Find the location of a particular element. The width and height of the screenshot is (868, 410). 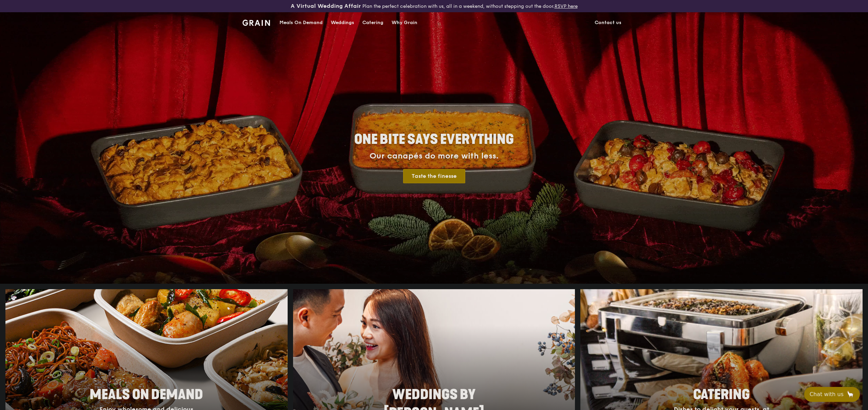

div: Why Grain is located at coordinates (405, 23).